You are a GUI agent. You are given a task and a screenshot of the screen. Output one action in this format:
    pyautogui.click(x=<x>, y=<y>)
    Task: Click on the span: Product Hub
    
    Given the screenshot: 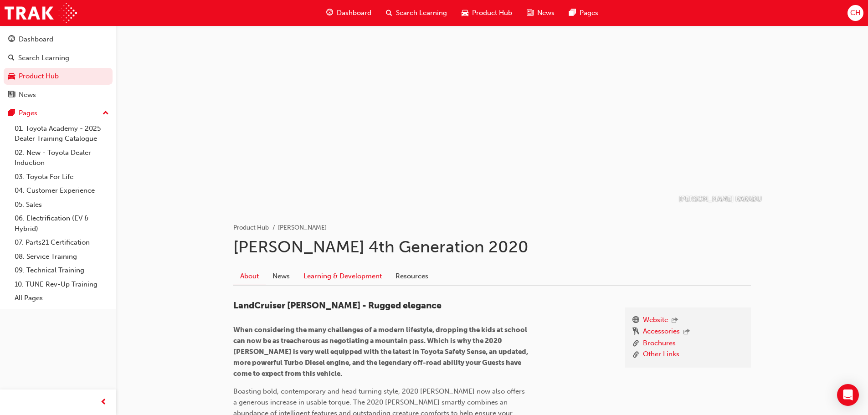 What is the action you would take?
    pyautogui.click(x=492, y=13)
    